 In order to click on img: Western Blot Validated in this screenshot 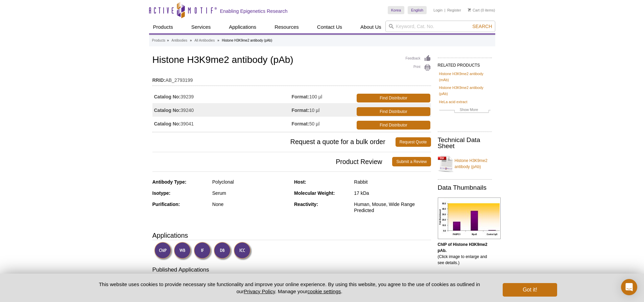, I will do `click(183, 251)`.